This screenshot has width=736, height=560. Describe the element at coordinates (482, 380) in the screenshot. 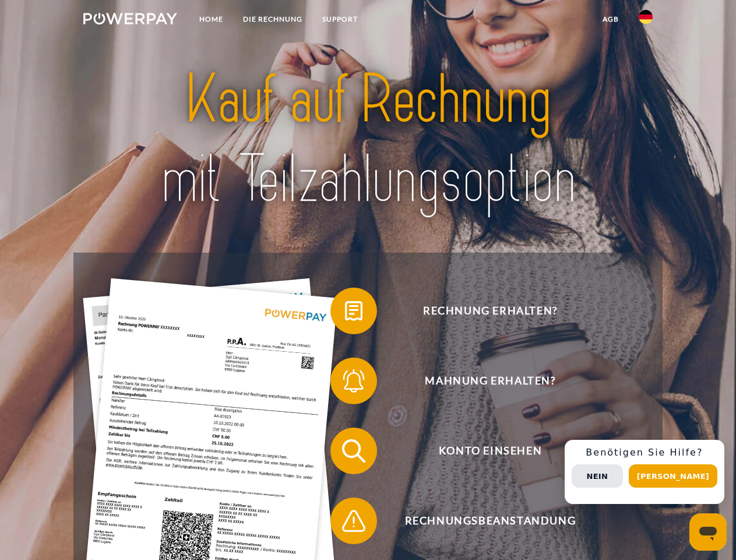

I see `button: Mahnung erhalten?` at that location.